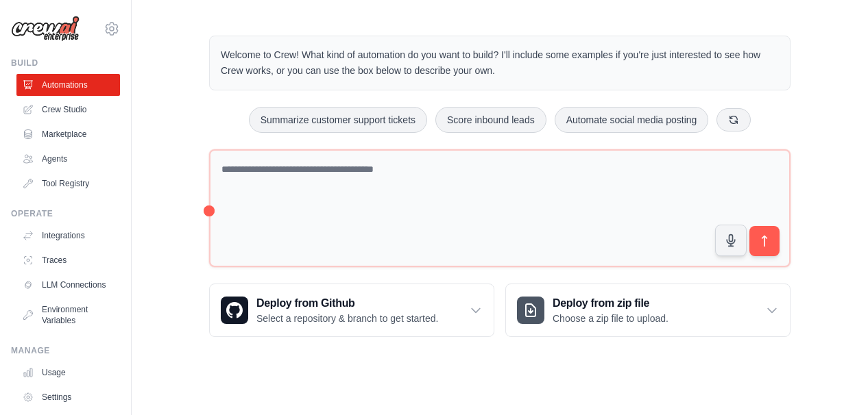 The width and height of the screenshot is (868, 415). What do you see at coordinates (65, 63) in the screenshot?
I see `div: Build` at bounding box center [65, 63].